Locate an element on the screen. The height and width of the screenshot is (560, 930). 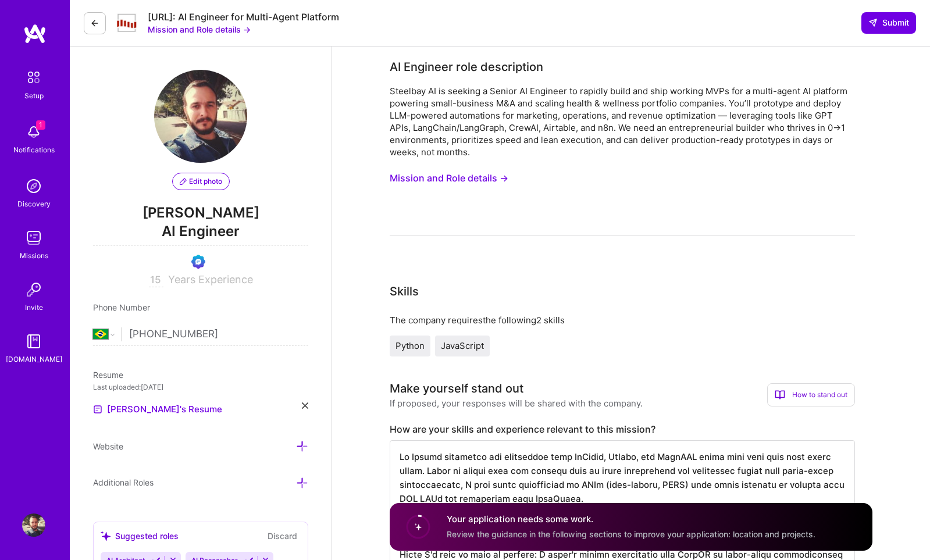
img: Resume is located at coordinates (98, 410).